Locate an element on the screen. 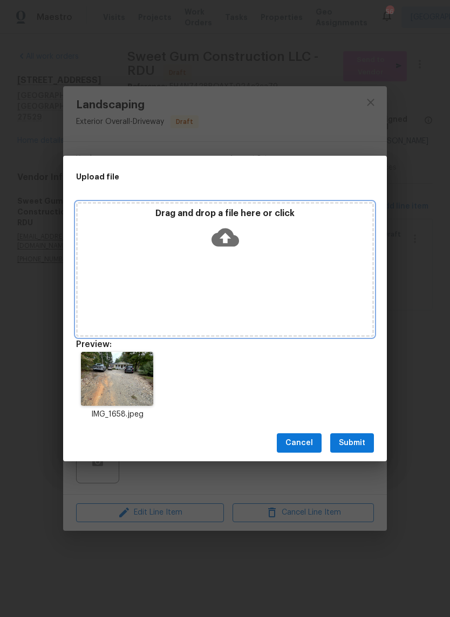 The width and height of the screenshot is (450, 617). h2: Upload file is located at coordinates (201, 177).